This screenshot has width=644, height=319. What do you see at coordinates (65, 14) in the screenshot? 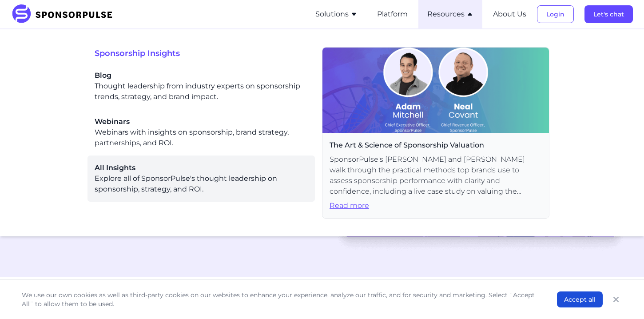
I see `img: SponsorPulse` at bounding box center [65, 14].